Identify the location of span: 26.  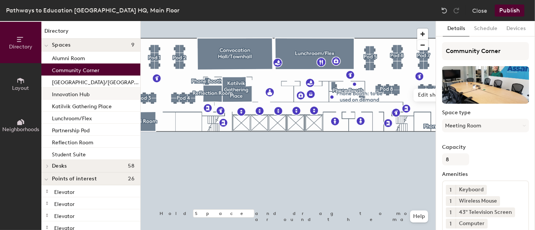
(131, 179).